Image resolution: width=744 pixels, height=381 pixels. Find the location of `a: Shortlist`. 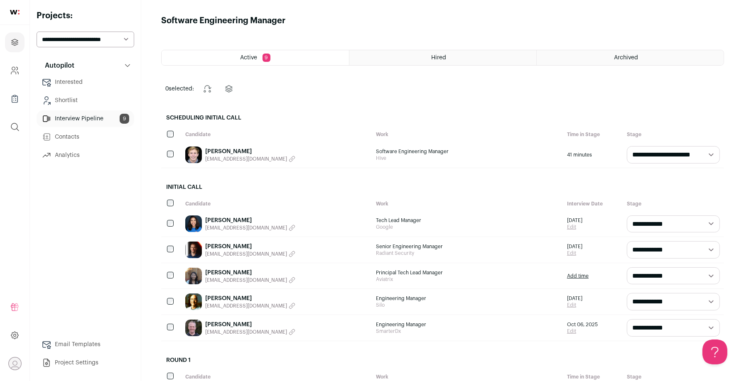

a: Shortlist is located at coordinates (85, 101).